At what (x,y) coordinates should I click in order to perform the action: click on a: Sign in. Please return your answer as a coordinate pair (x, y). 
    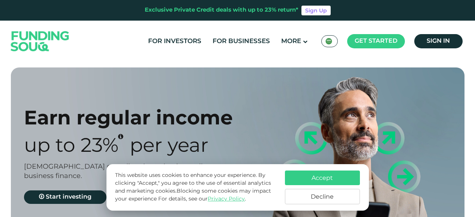
    Looking at the image, I should click on (438, 41).